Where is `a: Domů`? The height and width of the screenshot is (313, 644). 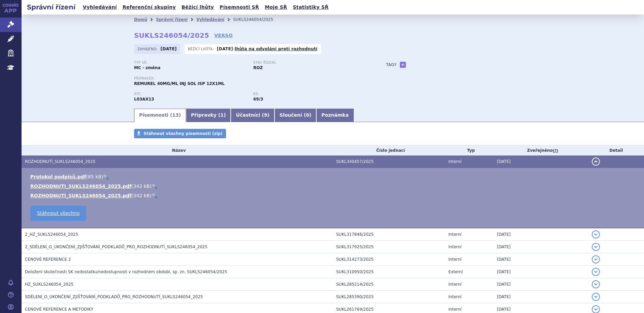
a: Domů is located at coordinates (140, 19).